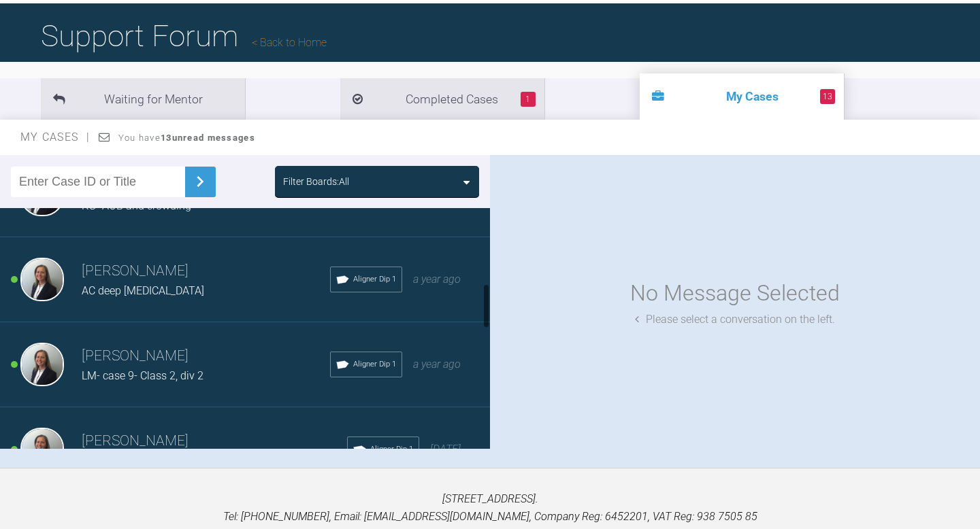 Image resolution: width=980 pixels, height=529 pixels. I want to click on li: Completed Cases, so click(443, 99).